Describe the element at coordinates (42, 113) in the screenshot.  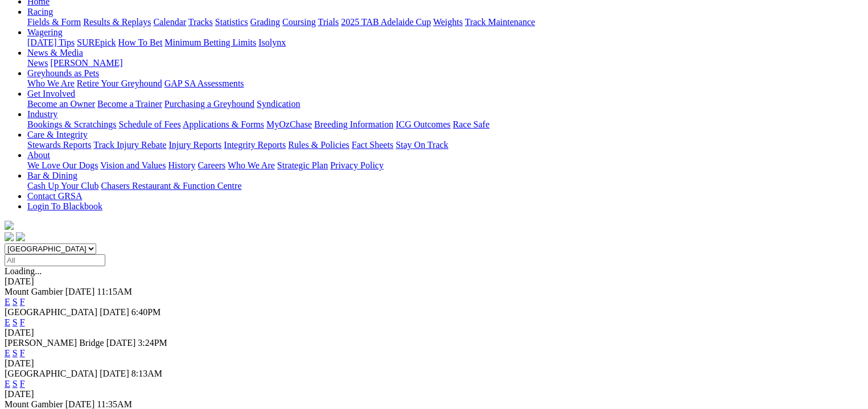
I see `a: Industry` at that location.